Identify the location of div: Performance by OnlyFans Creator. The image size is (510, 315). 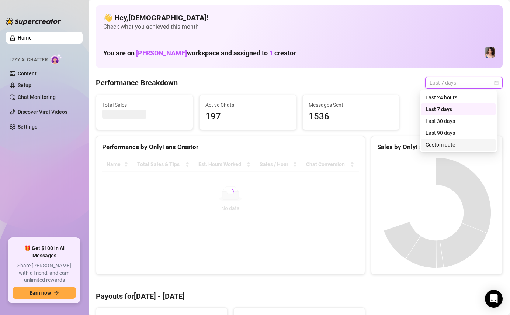
(231, 147).